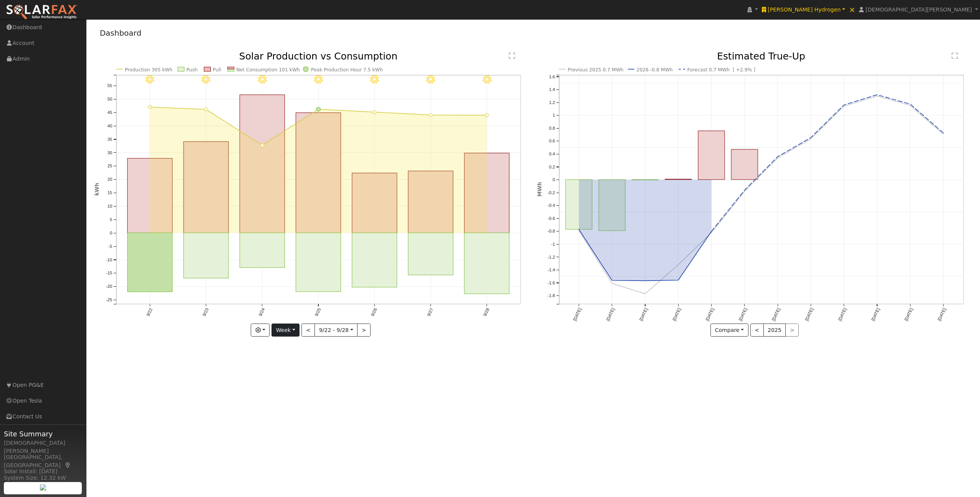 This screenshot has width=980, height=497. What do you see at coordinates (192, 70) in the screenshot?
I see `text: Push` at bounding box center [192, 70].